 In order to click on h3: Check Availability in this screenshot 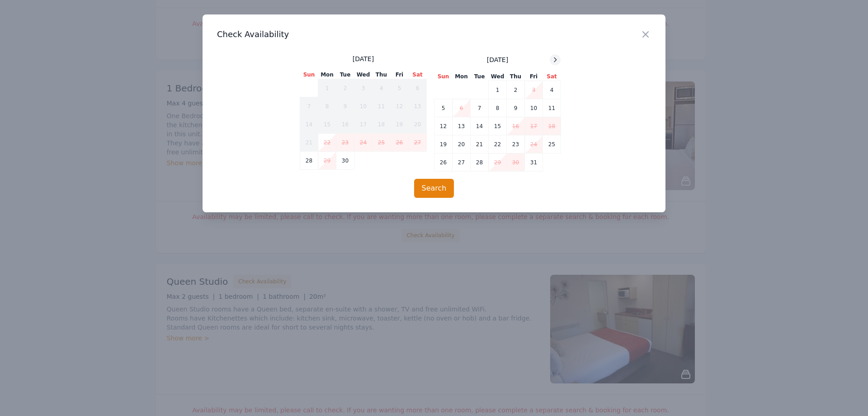, I will do `click(434, 35)`.